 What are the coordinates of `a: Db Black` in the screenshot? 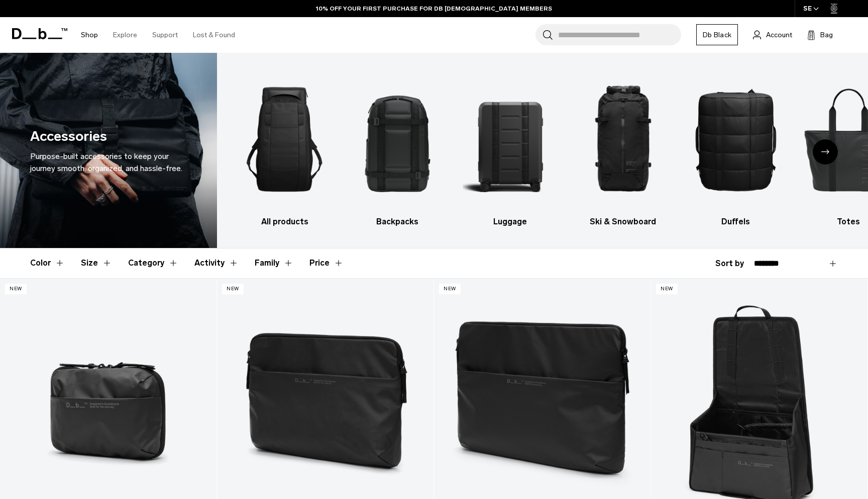 It's located at (716, 34).